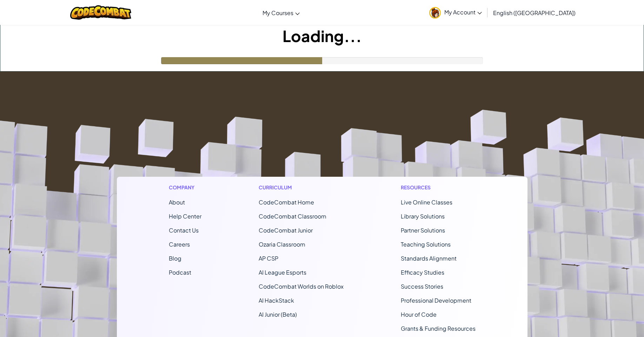  What do you see at coordinates (281, 13) in the screenshot?
I see `a: My Courses` at bounding box center [281, 13].